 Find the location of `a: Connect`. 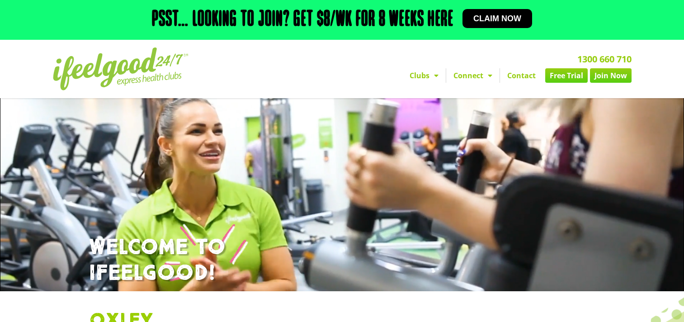

a: Connect is located at coordinates (473, 76).